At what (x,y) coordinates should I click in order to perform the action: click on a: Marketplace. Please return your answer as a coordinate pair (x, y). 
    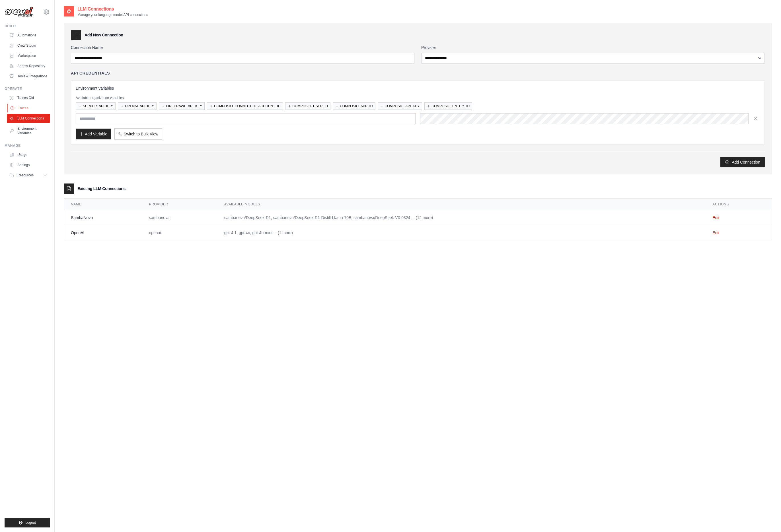
    Looking at the image, I should click on (28, 56).